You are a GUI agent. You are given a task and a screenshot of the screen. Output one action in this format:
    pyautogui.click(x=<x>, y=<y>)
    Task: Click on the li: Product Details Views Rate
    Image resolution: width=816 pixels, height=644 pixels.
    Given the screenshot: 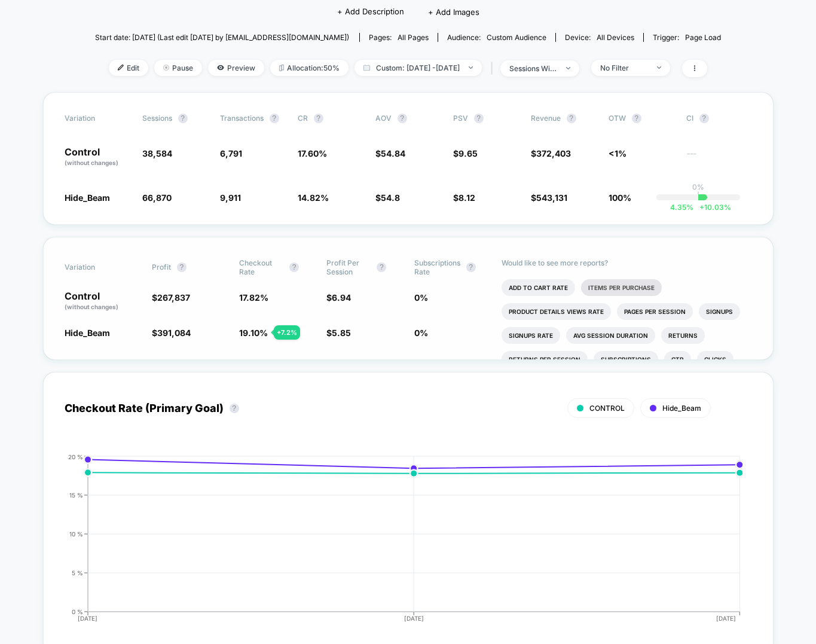 What is the action you would take?
    pyautogui.click(x=556, y=312)
    